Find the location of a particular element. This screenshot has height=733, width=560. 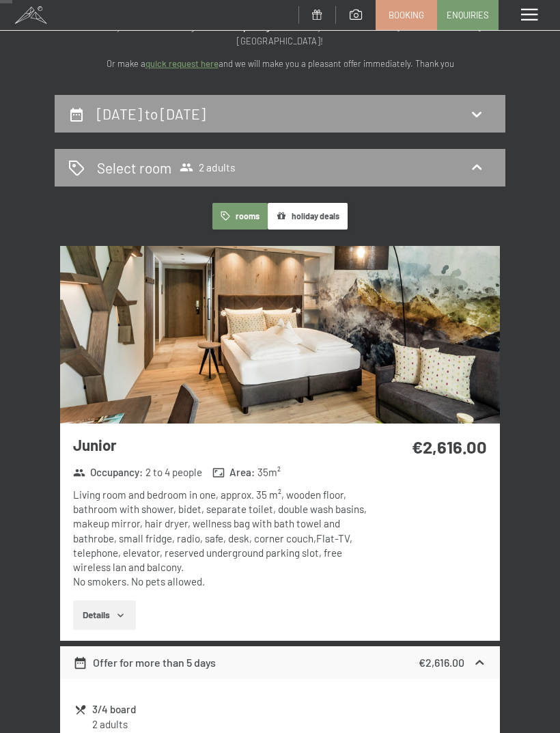

p: Or make a and we will make you a pleasant offer immediately. Thank you is located at coordinates (280, 63).